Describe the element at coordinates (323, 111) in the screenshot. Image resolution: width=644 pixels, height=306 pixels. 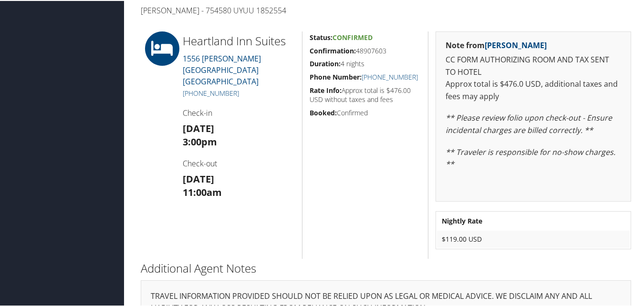
I see `strong: Booked:` at that location.